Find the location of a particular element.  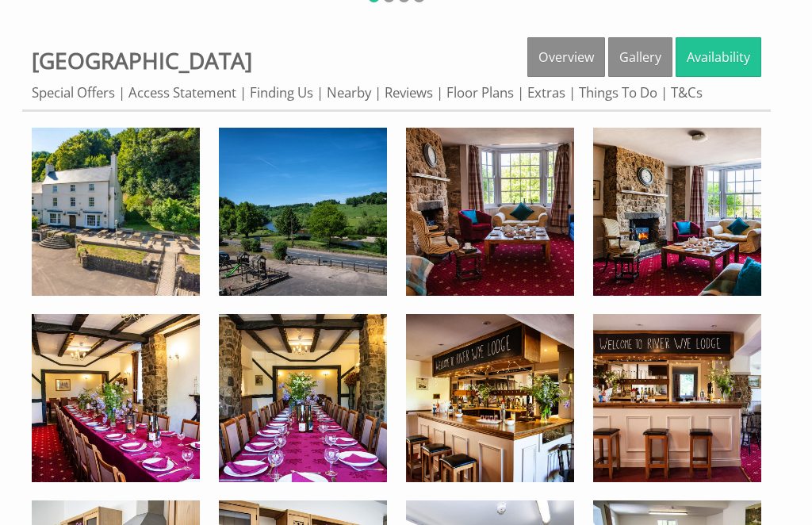

a: Reviews is located at coordinates (409, 92).